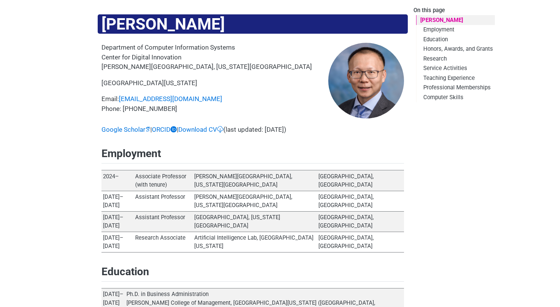  I want to click on td: Associate Professor (with tenure), so click(163, 181).